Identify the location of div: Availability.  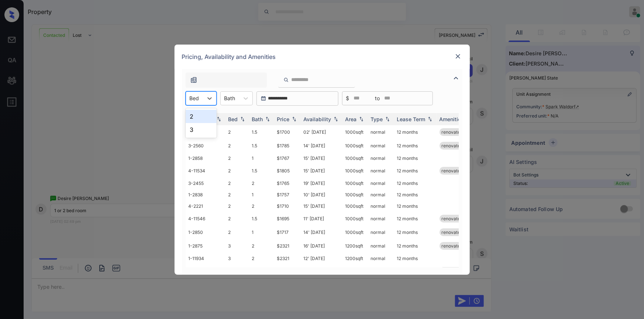
(317, 119).